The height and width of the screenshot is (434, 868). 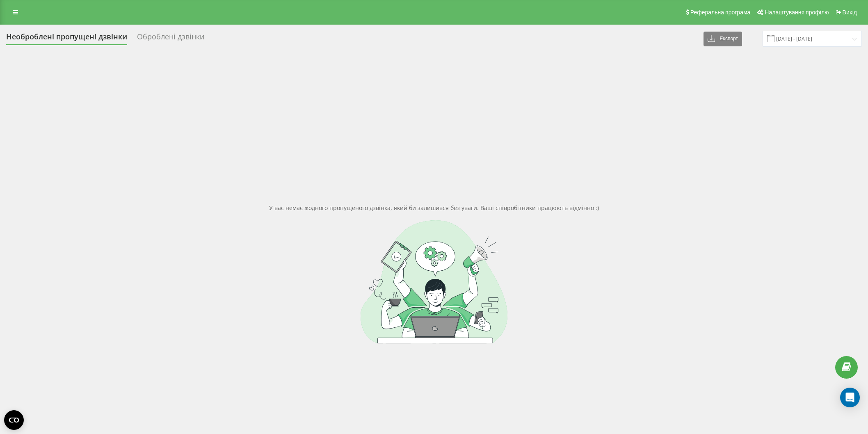 What do you see at coordinates (849, 398) in the screenshot?
I see `div: Open Intercom Messenger` at bounding box center [849, 398].